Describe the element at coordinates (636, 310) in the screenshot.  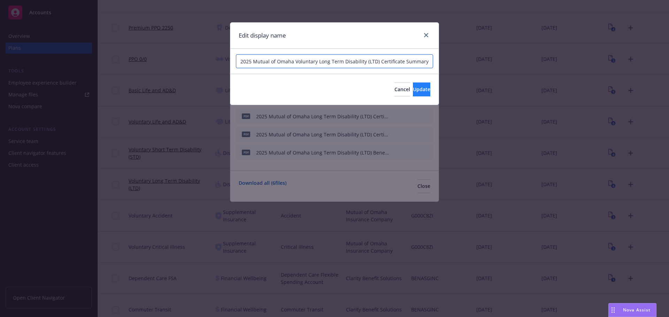
I see `span: Nova Assist` at that location.